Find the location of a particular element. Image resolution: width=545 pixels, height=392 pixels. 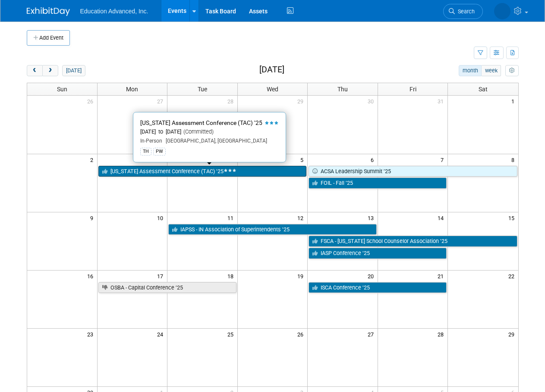

a: IASP Conference ’25 is located at coordinates (378, 253).